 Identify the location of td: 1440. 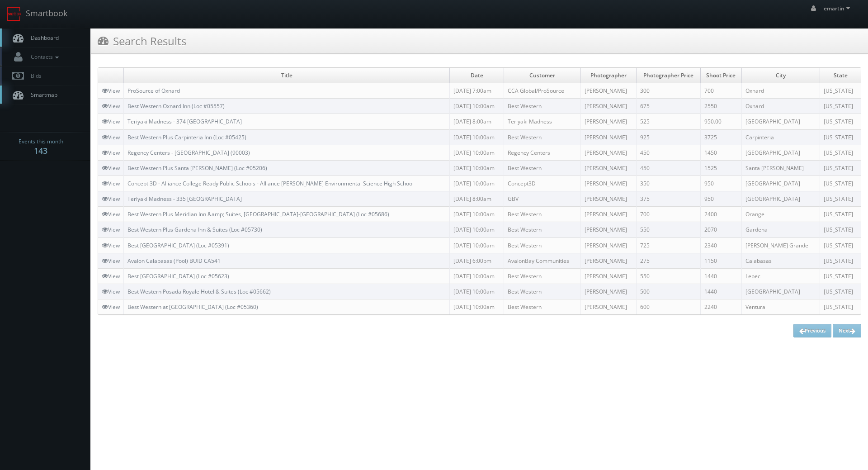
(721, 291).